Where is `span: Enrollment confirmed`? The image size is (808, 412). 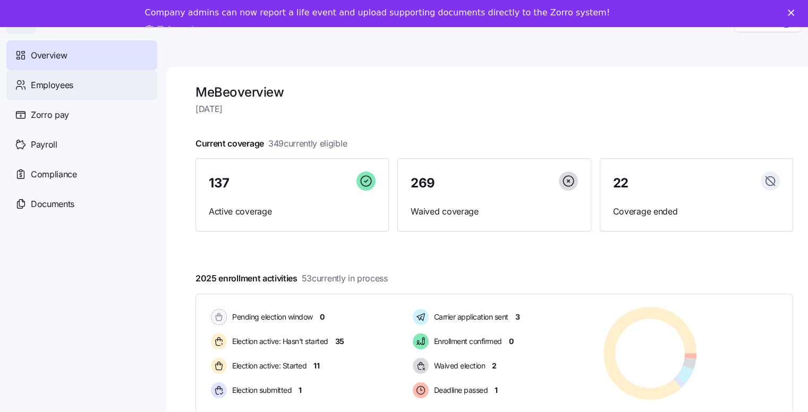 span: Enrollment confirmed is located at coordinates (467, 342).